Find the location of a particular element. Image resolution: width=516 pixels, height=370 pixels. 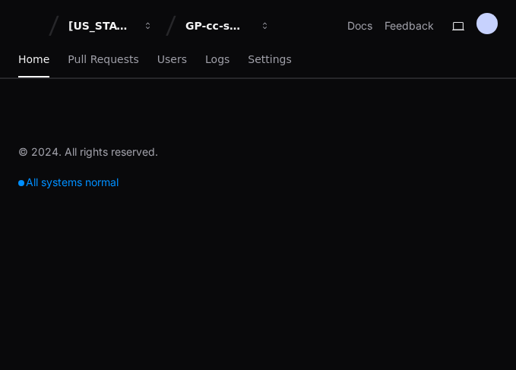

span: Home is located at coordinates (33, 59).